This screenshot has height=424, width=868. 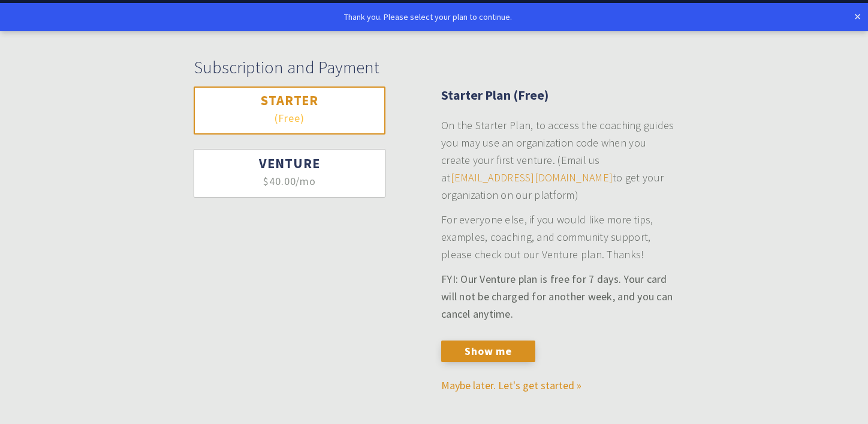 What do you see at coordinates (289, 110) in the screenshot?
I see `button: Starter (Free)` at bounding box center [289, 110].